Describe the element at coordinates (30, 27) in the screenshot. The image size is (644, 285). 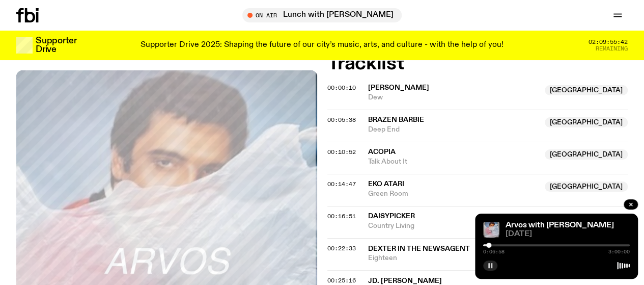
I see `a: Tracklist` at that location.